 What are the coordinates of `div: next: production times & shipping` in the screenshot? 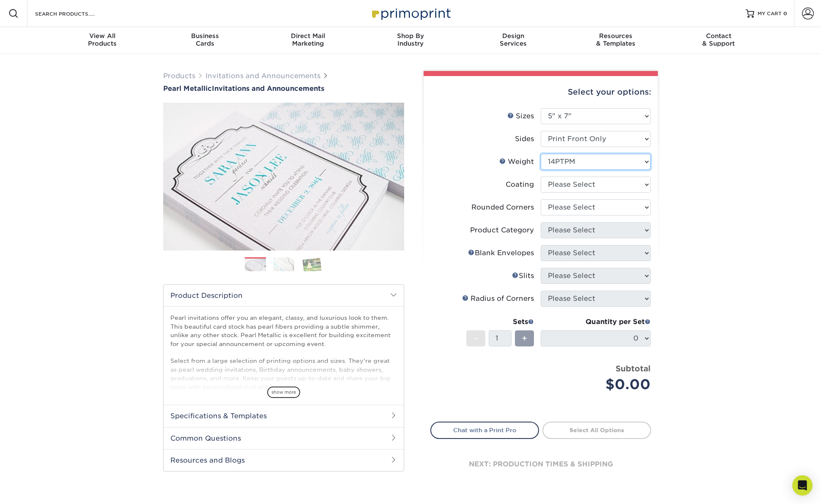 It's located at (541, 464).